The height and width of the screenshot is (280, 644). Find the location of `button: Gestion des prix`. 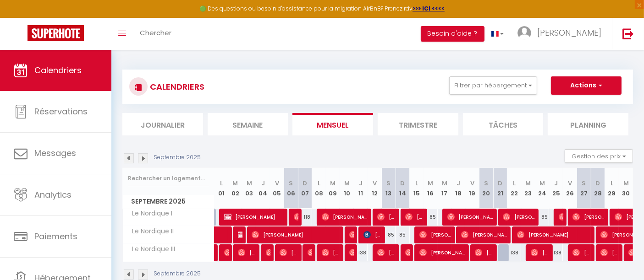

button: Gestion des prix is located at coordinates (599, 156).